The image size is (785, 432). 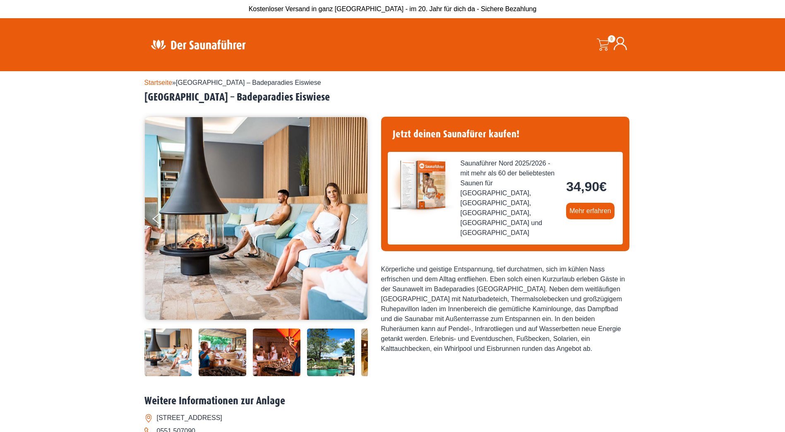 I want to click on div: Körperliche und geistige Entspannung, tief durchatmen, sich im kühlen Nass erfrischen und dem All..., so click(x=506, y=309).